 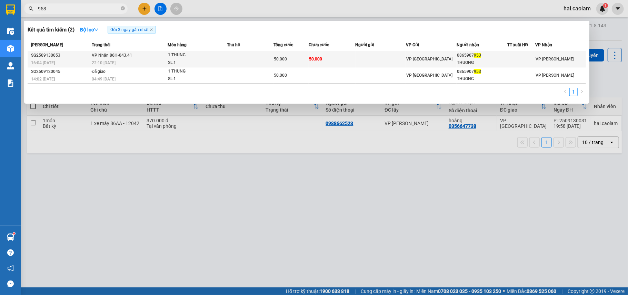 What do you see at coordinates (10, 283) in the screenshot?
I see `span: message` at bounding box center [10, 283].